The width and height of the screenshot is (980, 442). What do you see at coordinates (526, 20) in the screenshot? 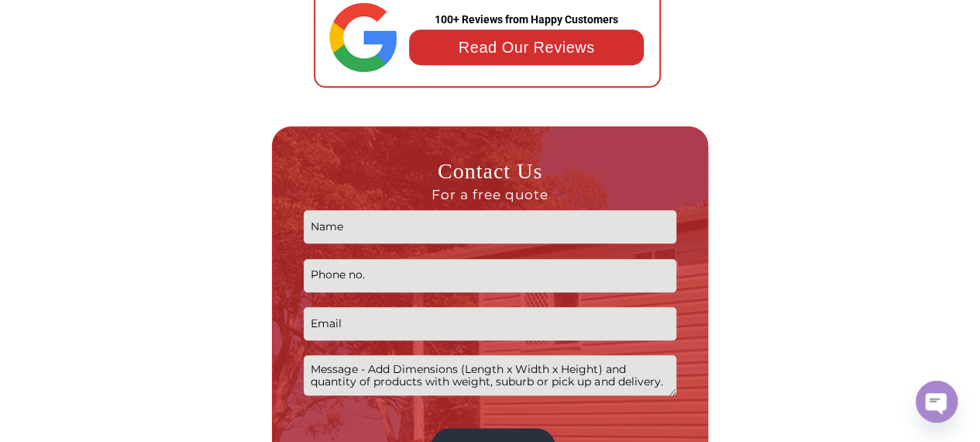
I see `strong: 100+ Reviews from Happy Customers` at bounding box center [526, 20].